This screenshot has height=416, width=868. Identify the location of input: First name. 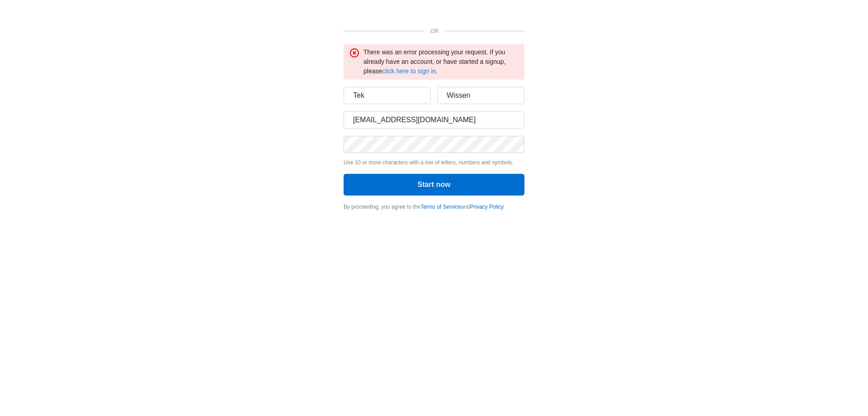
(387, 95).